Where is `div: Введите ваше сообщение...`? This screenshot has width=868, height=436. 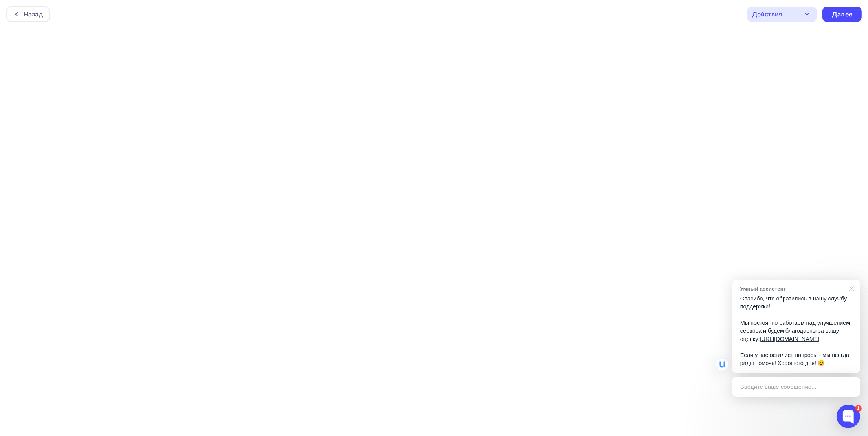 div: Введите ваше сообщение... is located at coordinates (796, 387).